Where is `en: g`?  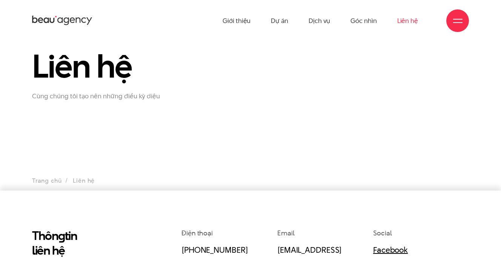
en: g is located at coordinates (61, 236).